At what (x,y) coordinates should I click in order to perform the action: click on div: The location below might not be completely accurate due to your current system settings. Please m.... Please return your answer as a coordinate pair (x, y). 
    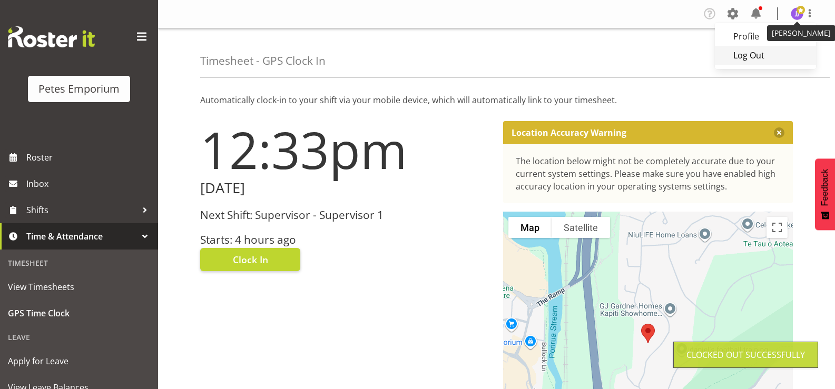
    Looking at the image, I should click on (648, 174).